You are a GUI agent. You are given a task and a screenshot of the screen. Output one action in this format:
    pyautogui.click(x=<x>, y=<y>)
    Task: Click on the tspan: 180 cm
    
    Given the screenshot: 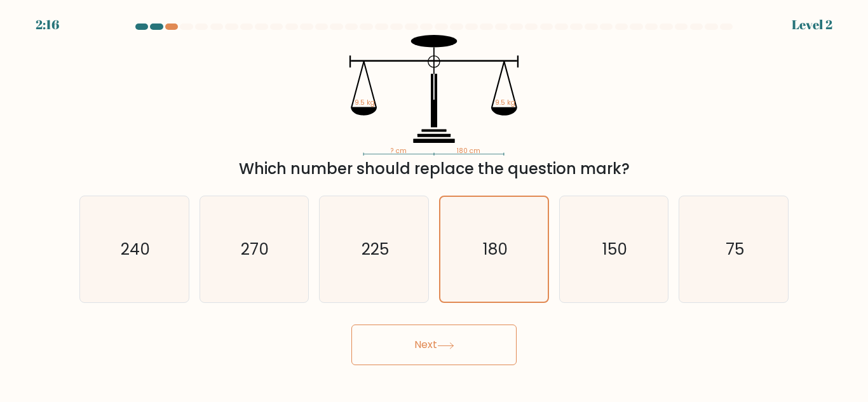 What is the action you would take?
    pyautogui.click(x=468, y=150)
    